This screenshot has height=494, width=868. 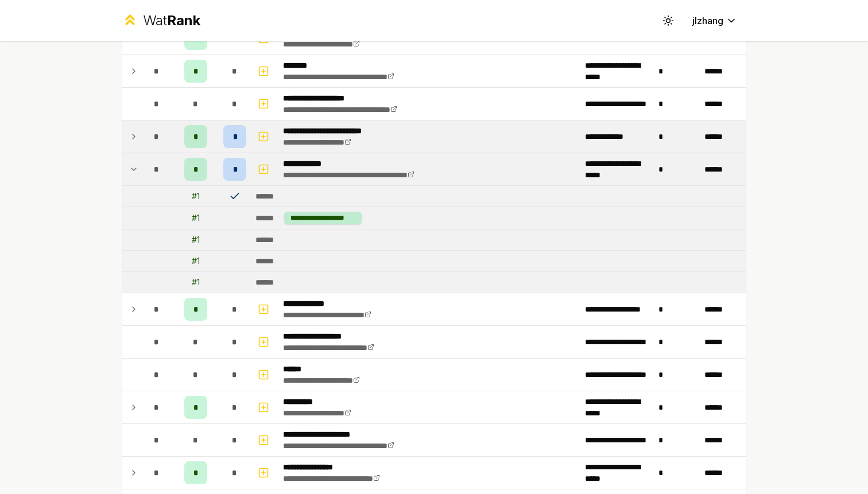 I want to click on div: Wat, so click(x=172, y=21).